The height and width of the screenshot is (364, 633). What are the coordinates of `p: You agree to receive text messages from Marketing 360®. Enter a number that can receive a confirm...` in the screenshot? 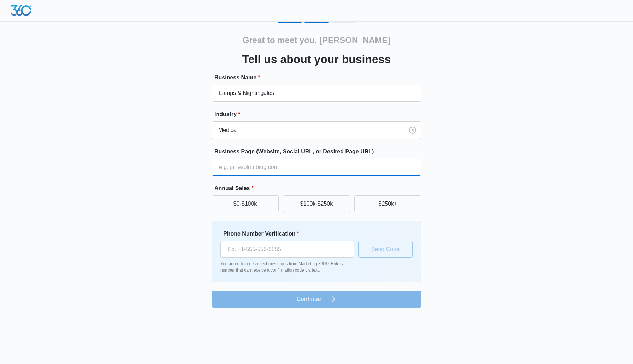 It's located at (287, 267).